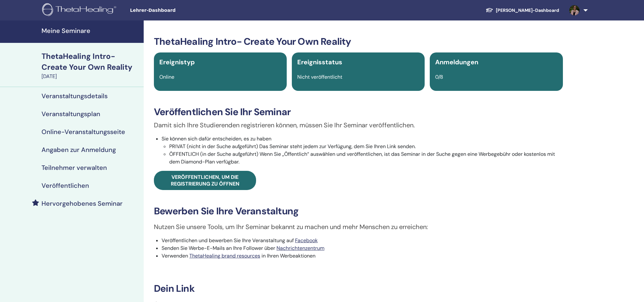 The width and height of the screenshot is (644, 302). I want to click on li: Verwenden in Ihren Werbeaktionen, so click(362, 256).